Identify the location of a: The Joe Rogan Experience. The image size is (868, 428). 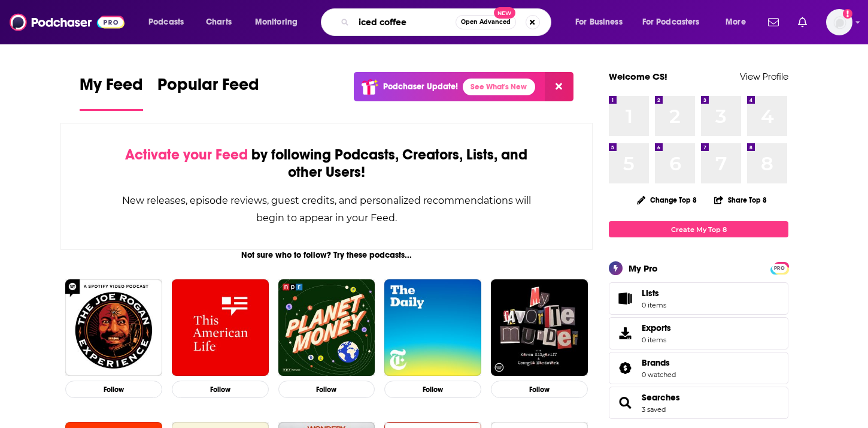
(114, 328).